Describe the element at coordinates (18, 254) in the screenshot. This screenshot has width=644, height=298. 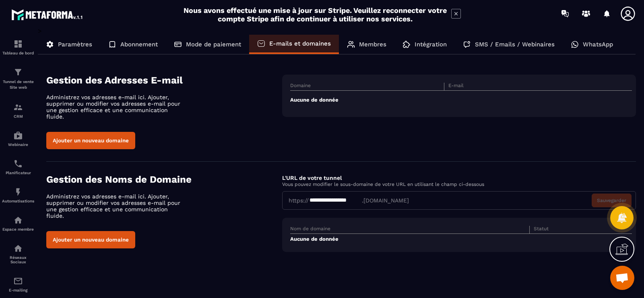
I see `a: social-networksocial-networkRéseaux Sociaux` at that location.